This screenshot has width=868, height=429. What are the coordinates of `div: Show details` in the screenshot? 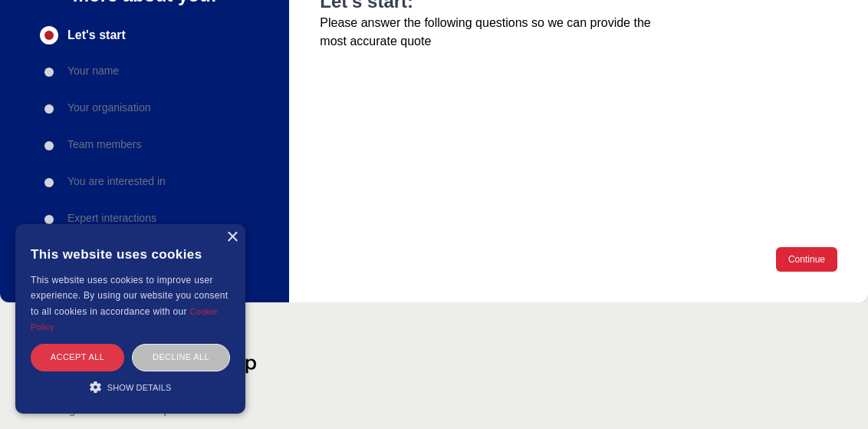 It's located at (130, 387).